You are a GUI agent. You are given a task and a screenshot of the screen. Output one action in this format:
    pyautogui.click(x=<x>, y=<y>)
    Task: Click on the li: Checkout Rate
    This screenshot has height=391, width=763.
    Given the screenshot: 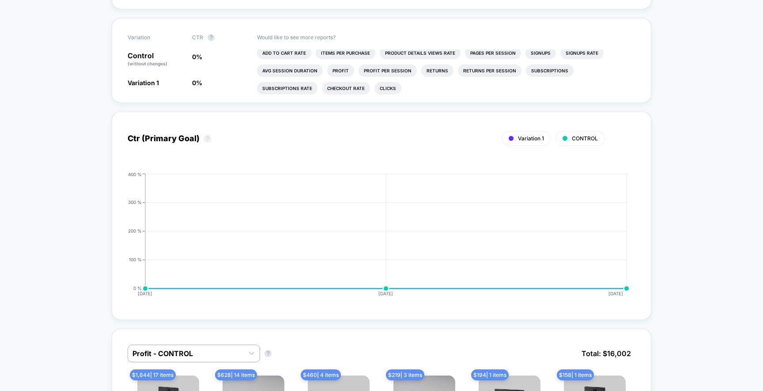 What is the action you would take?
    pyautogui.click(x=346, y=88)
    